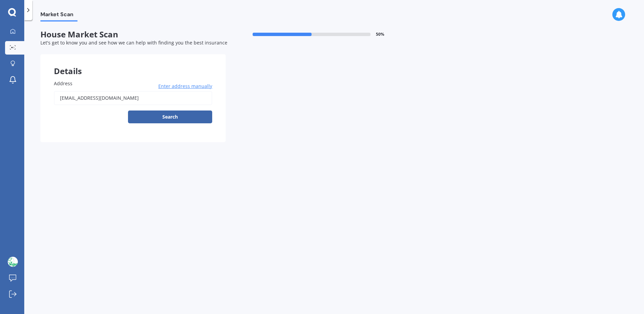  Describe the element at coordinates (134, 42) in the screenshot. I see `span: Let's get to know you and see how we can help with finding you the best insurance` at that location.